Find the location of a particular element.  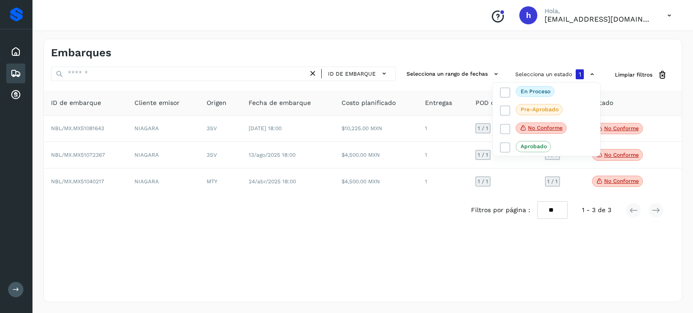

p: En proceso is located at coordinates (535, 92).